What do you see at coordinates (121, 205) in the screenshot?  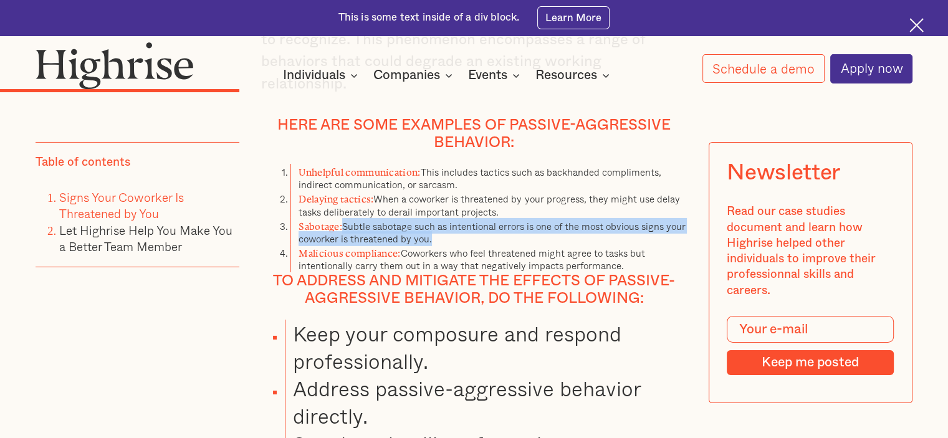 I see `a: Signs Your Coworker Is Threatened by You` at bounding box center [121, 205].